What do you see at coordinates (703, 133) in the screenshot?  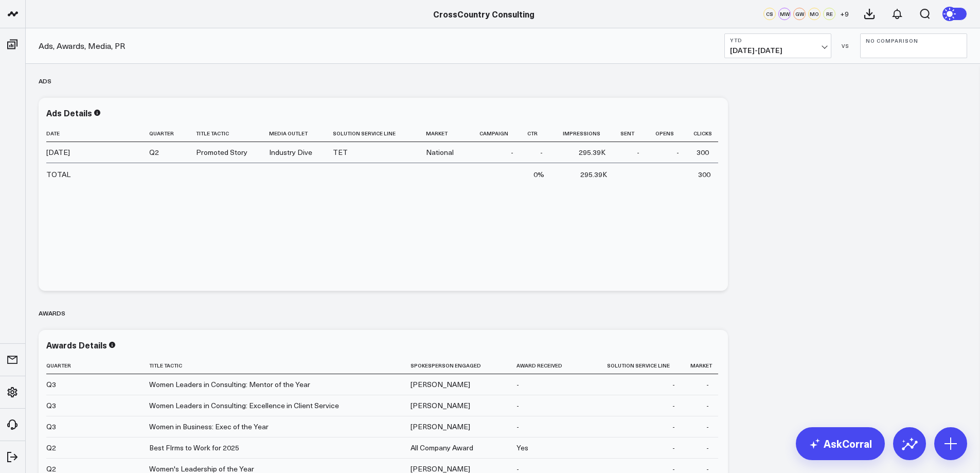 I see `th: Clicks` at bounding box center [703, 133].